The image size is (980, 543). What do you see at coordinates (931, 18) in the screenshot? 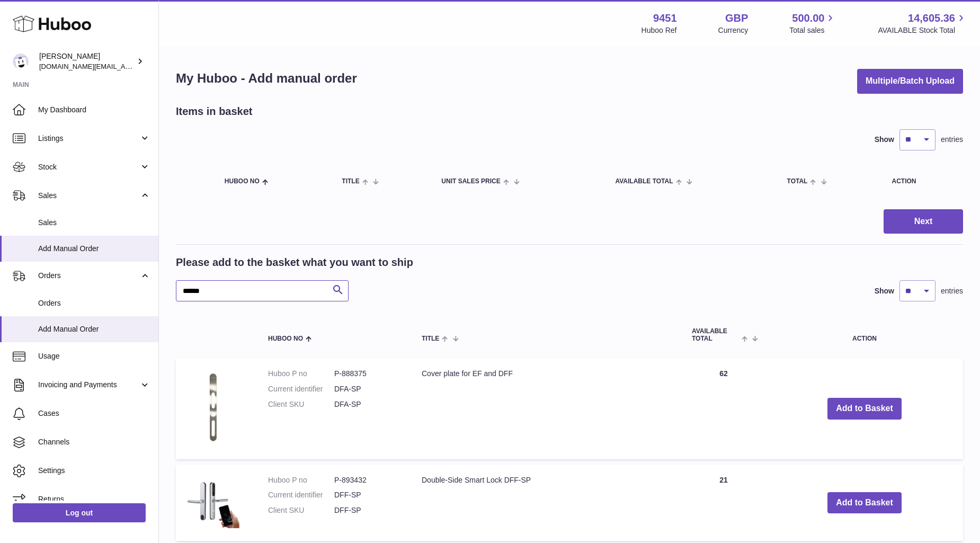
I see `span: 14,605.36` at bounding box center [931, 18].